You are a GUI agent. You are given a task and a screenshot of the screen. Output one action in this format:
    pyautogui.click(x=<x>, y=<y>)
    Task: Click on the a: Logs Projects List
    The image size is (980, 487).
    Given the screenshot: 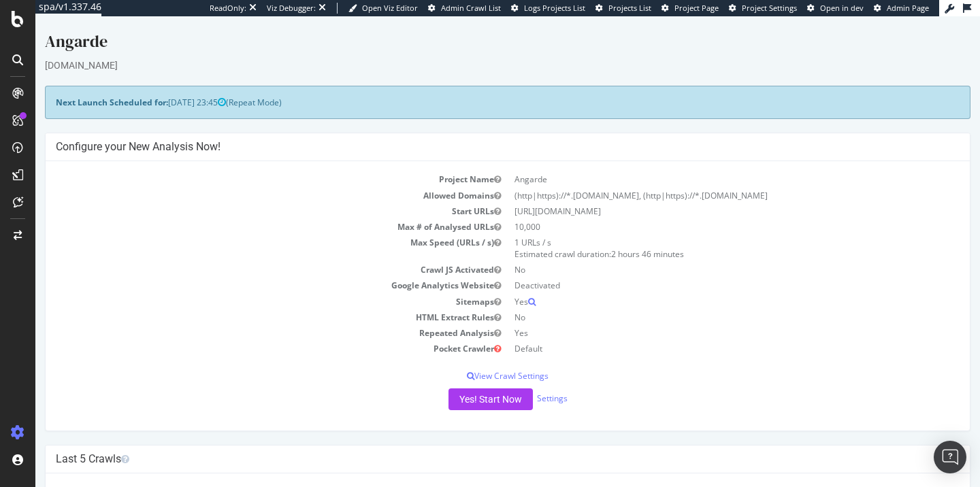 What is the action you would take?
    pyautogui.click(x=547, y=8)
    